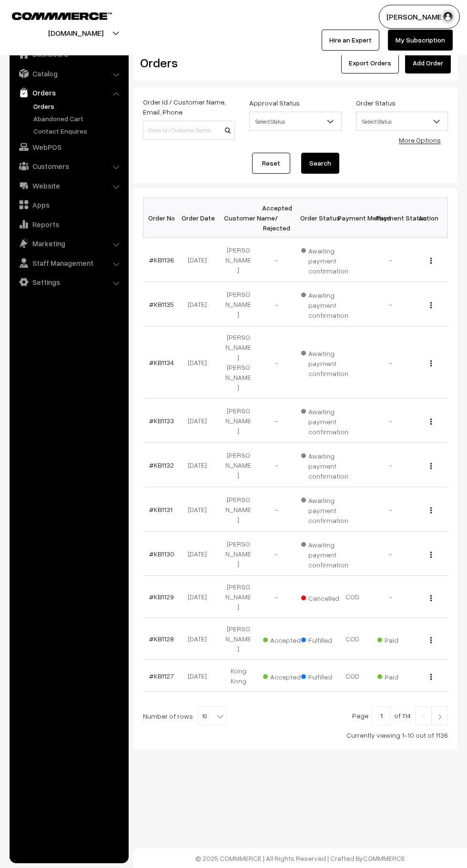  Describe the element at coordinates (391, 218) in the screenshot. I see `th: Payment Status` at that location.